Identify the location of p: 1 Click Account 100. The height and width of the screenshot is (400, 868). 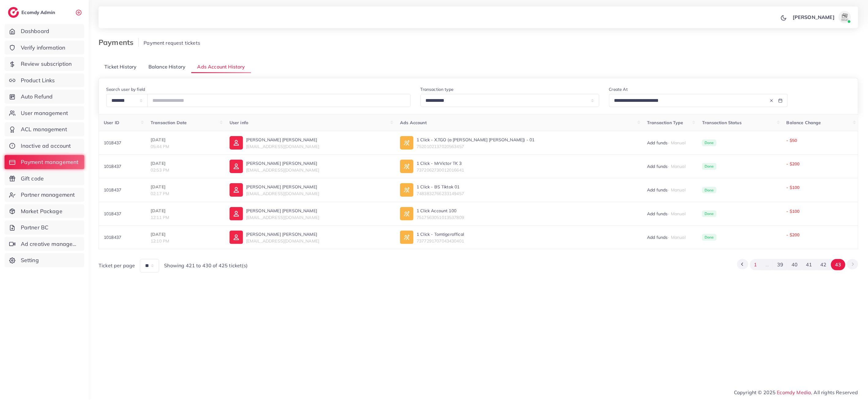
(440, 211).